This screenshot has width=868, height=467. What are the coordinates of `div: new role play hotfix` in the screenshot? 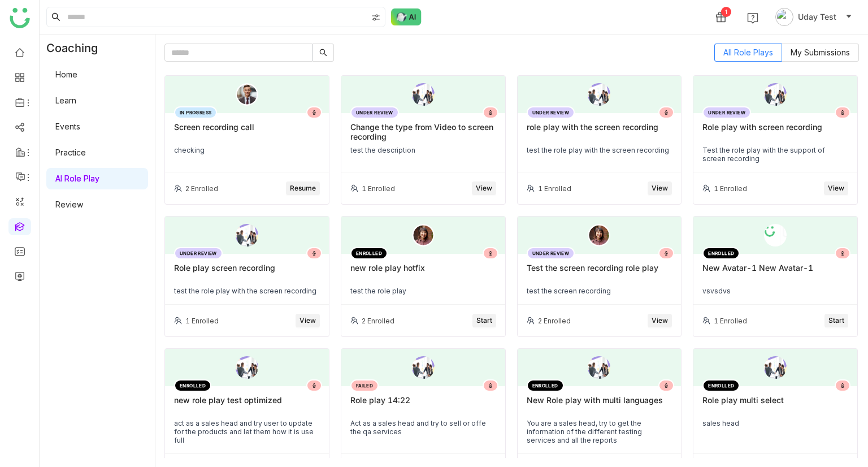 It's located at (423, 272).